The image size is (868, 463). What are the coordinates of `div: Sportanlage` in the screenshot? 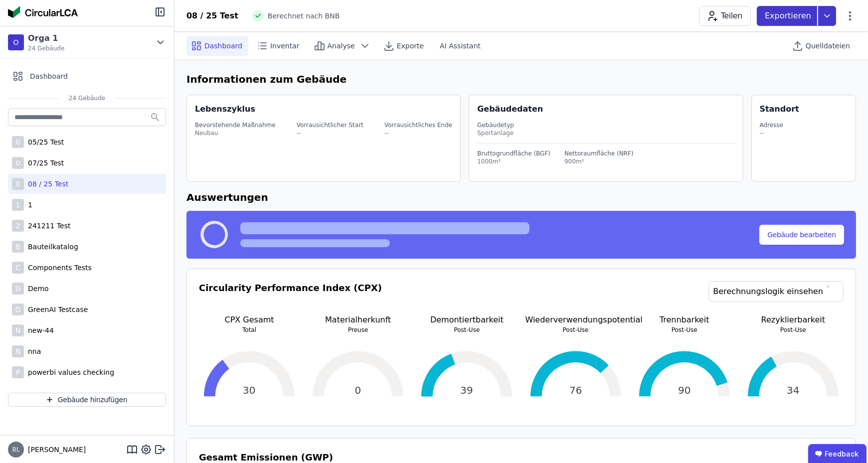 It's located at (606, 133).